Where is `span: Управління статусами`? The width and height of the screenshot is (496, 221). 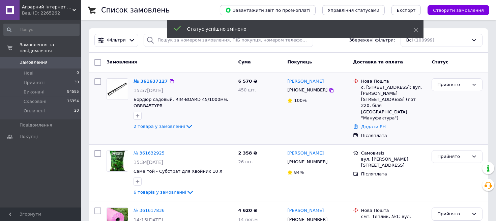 span: Управління статусами is located at coordinates (353, 10).